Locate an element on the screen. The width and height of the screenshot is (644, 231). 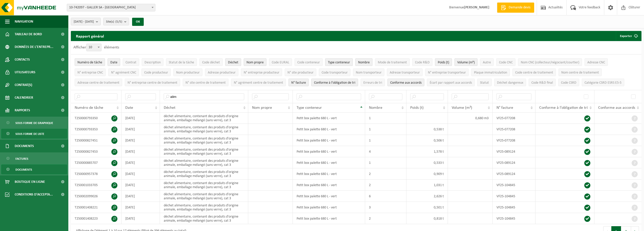
button: Poids (t)Poids (t): Activate to sort is located at coordinates (443, 62).